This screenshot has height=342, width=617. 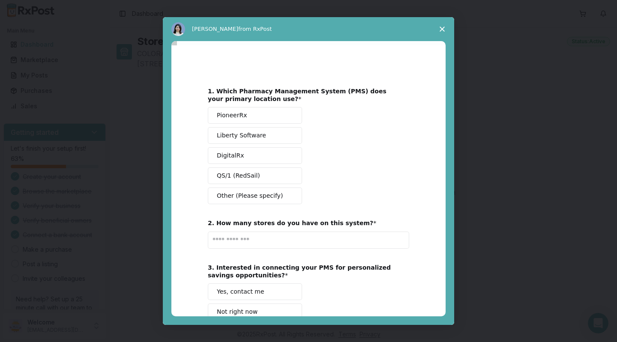 What do you see at coordinates (232, 115) in the screenshot?
I see `span: PioneerRx` at bounding box center [232, 115].